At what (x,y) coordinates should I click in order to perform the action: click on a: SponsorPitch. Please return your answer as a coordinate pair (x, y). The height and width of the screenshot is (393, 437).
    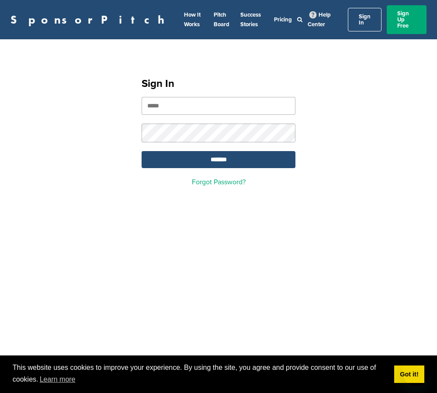
    Looking at the image, I should click on (90, 20).